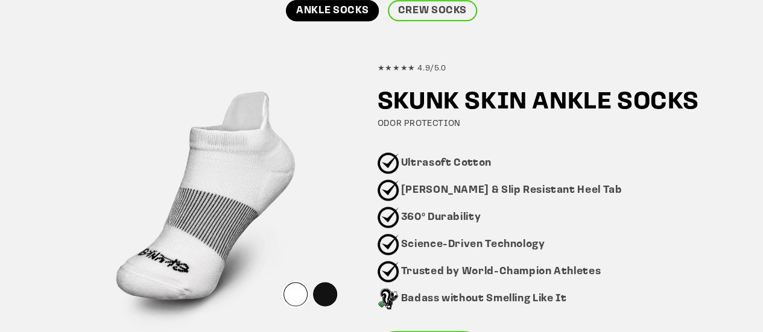  What do you see at coordinates (484, 299) in the screenshot?
I see `strong: Badass without Smelling Like It` at bounding box center [484, 299].